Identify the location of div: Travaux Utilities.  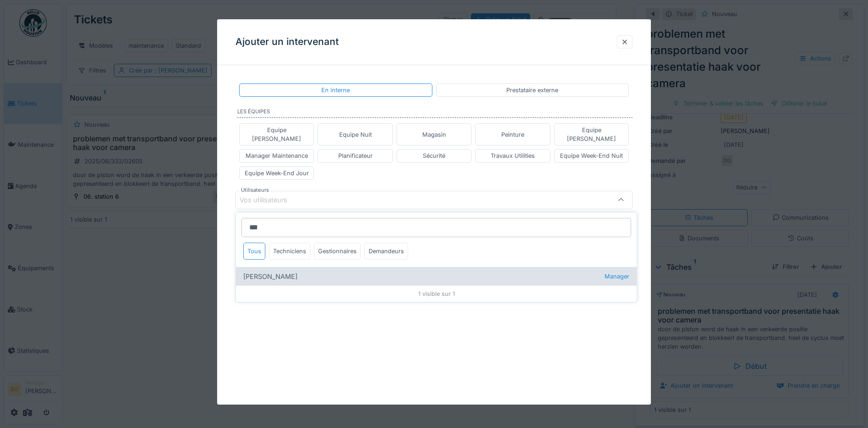
(513, 155).